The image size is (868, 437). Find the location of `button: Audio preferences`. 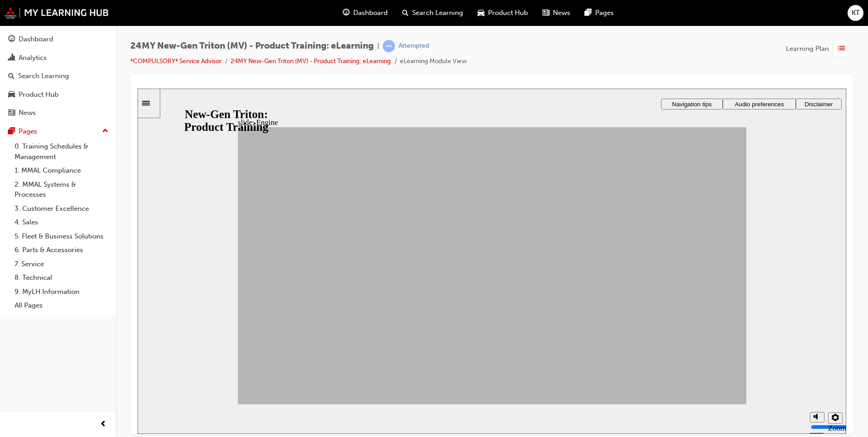

button: Audio preferences is located at coordinates (622, 15).